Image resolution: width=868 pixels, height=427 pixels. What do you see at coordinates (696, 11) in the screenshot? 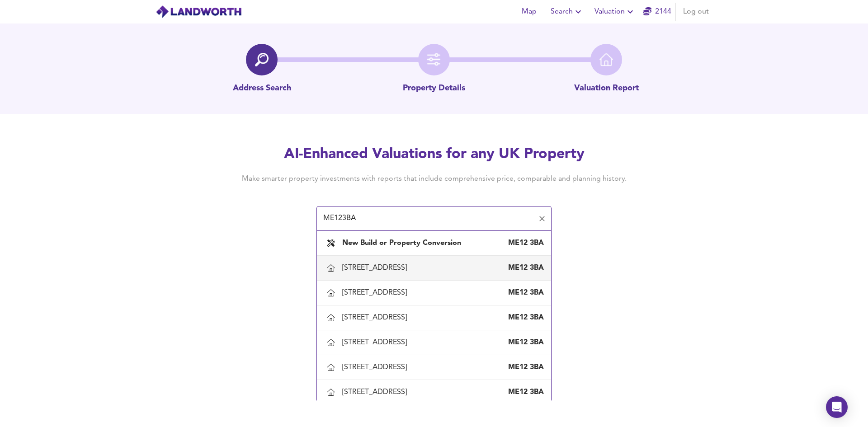
I see `span: Log out` at bounding box center [696, 11].